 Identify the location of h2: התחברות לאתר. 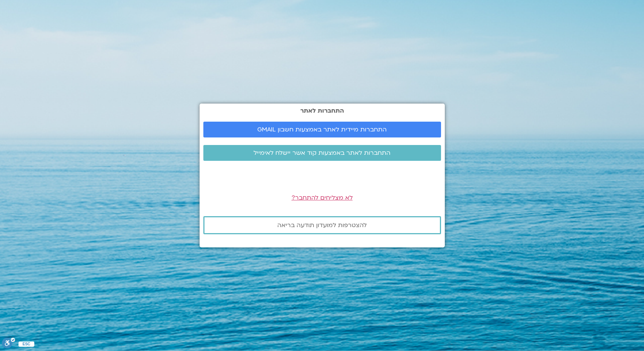
(322, 111).